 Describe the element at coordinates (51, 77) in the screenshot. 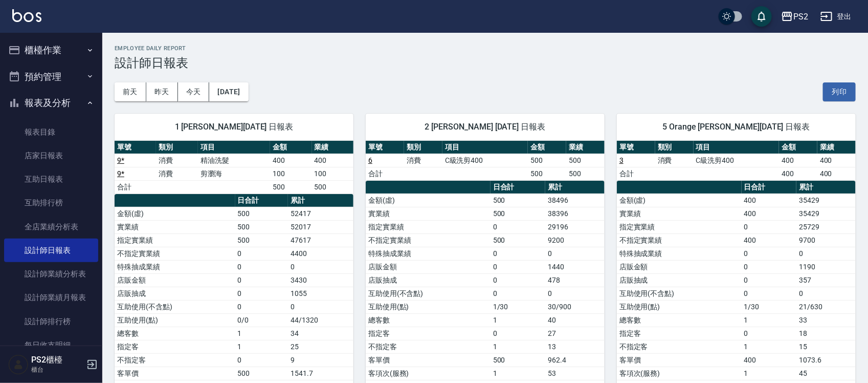

I see `button: 預約管理` at that location.